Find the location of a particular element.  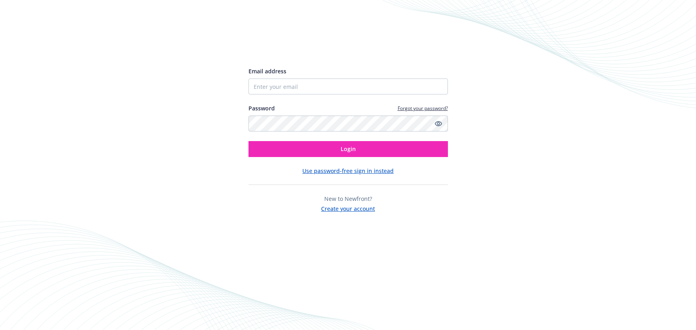

input: Enter your password is located at coordinates (348, 124).